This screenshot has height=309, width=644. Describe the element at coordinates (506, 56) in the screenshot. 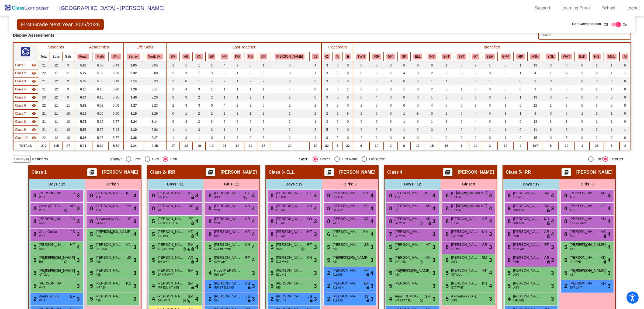

I see `th: Good Parent Volunteer` at that location.